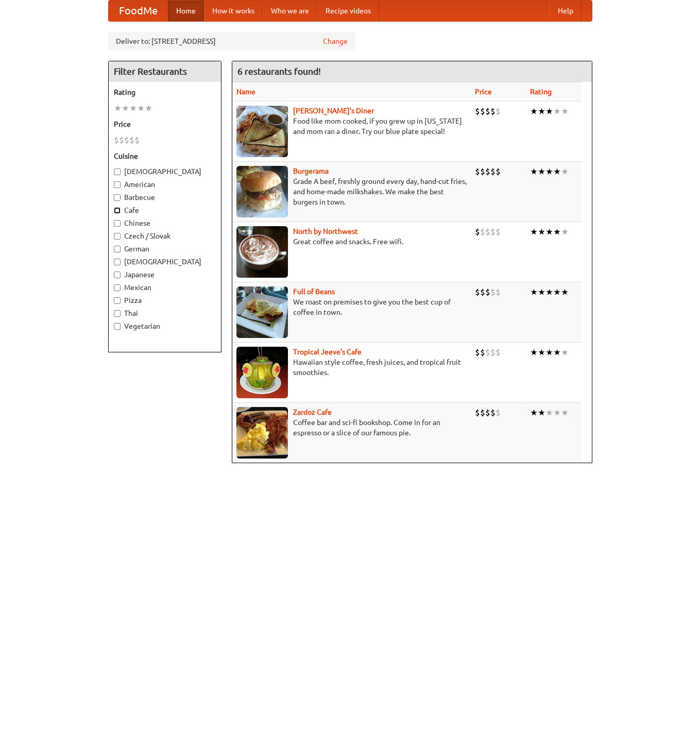  I want to click on a: How it works, so click(234, 11).